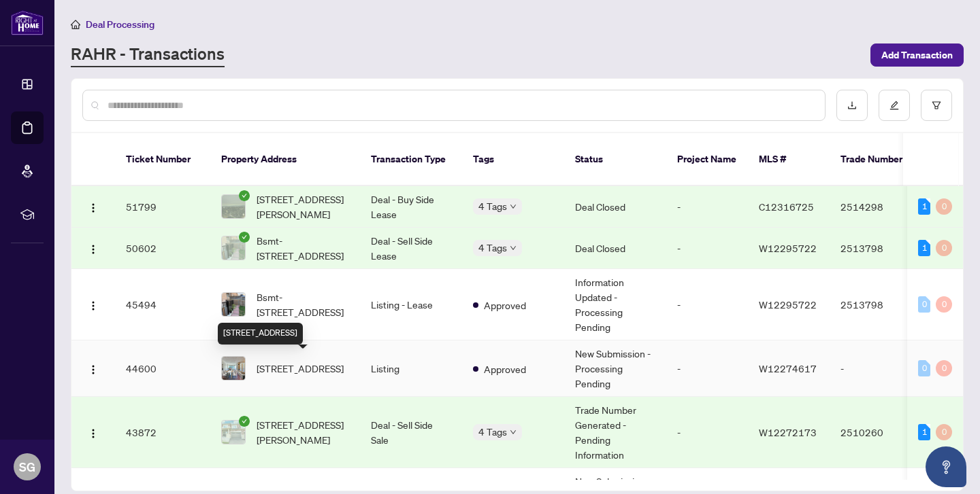  Describe the element at coordinates (895, 105) in the screenshot. I see `span: edit` at that location.